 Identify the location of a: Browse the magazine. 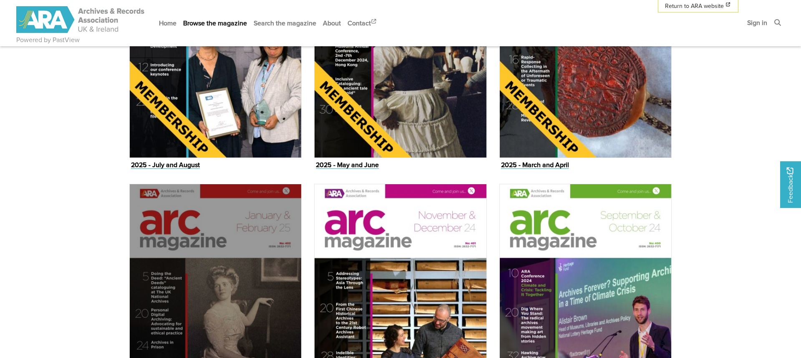
(215, 23).